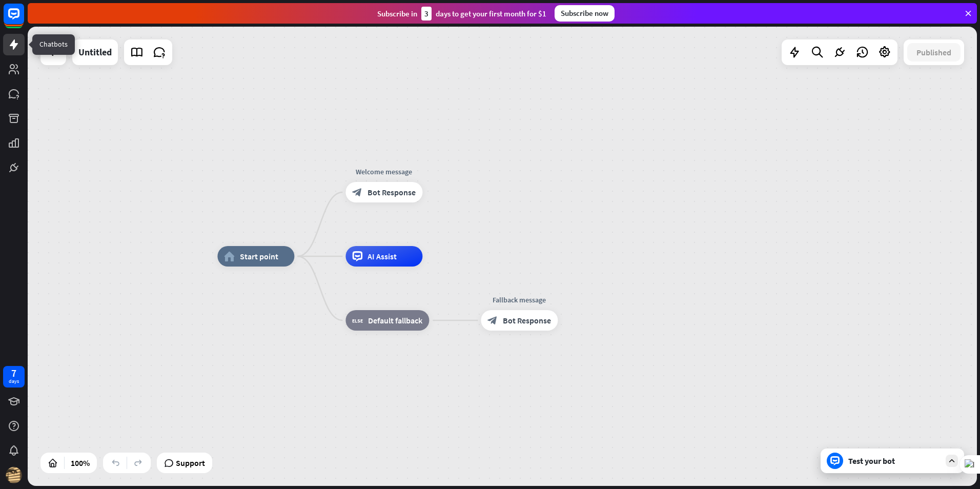  I want to click on a: 7 days, so click(14, 377).